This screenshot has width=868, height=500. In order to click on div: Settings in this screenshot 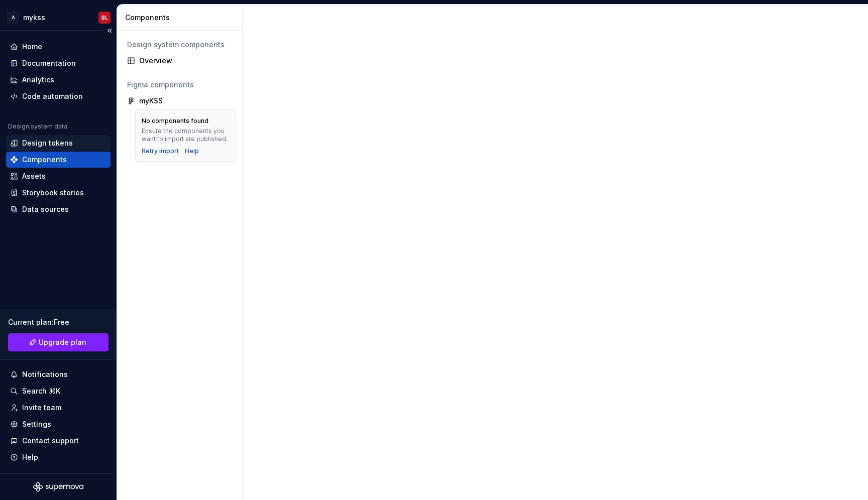, I will do `click(36, 424)`.